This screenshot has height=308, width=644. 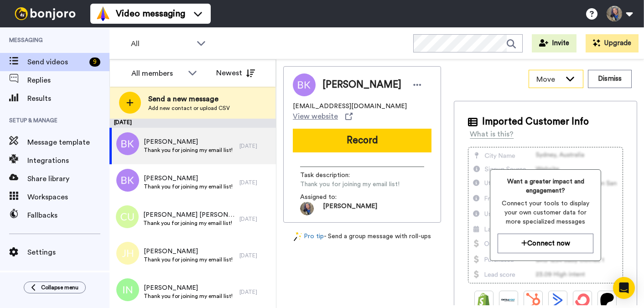 What do you see at coordinates (549, 79) in the screenshot?
I see `span: Move` at bounding box center [549, 79].